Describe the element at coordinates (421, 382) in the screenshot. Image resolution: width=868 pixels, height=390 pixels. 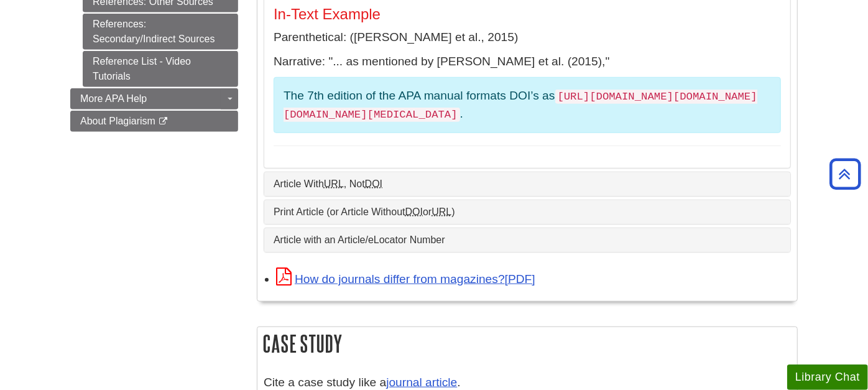
I see `a: journal article` at that location.